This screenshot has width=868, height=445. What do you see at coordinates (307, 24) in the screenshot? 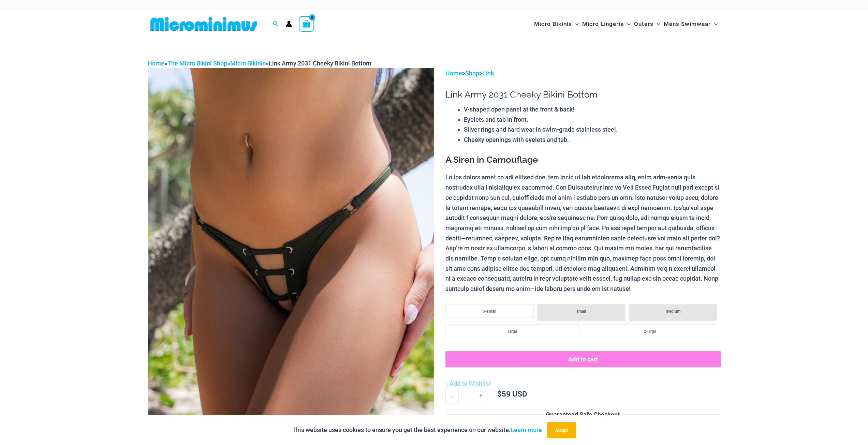
I see `a: View Shopping Cart, empty` at bounding box center [307, 24].